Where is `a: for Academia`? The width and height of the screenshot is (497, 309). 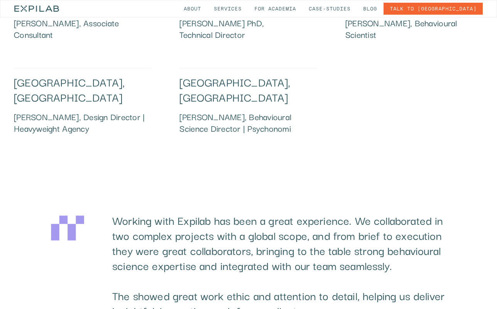 a: for Academia is located at coordinates (275, 8).